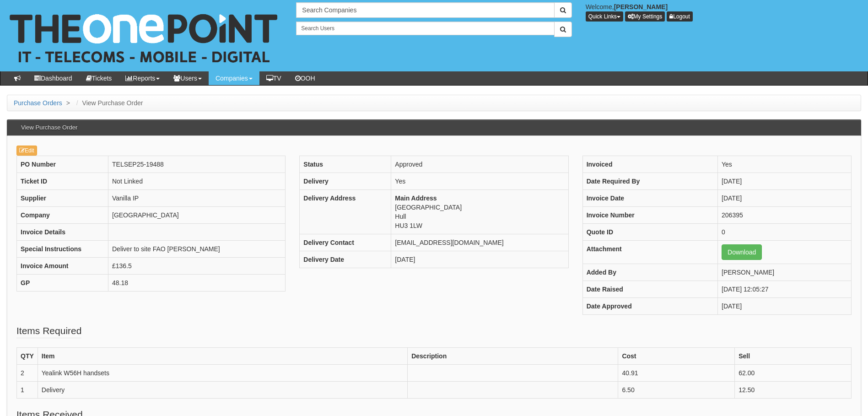 The width and height of the screenshot is (868, 416). I want to click on td: 206395, so click(785, 214).